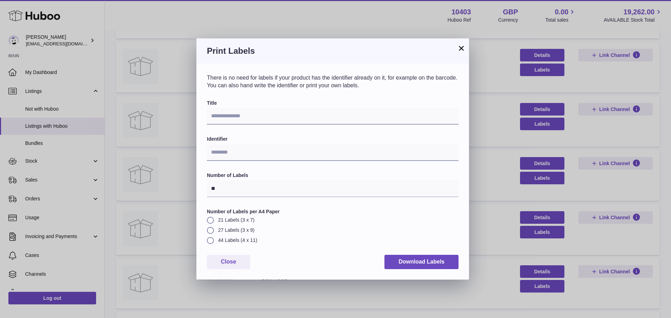 This screenshot has height=318, width=671. What do you see at coordinates (333, 51) in the screenshot?
I see `h3: Print Labels` at bounding box center [333, 51].